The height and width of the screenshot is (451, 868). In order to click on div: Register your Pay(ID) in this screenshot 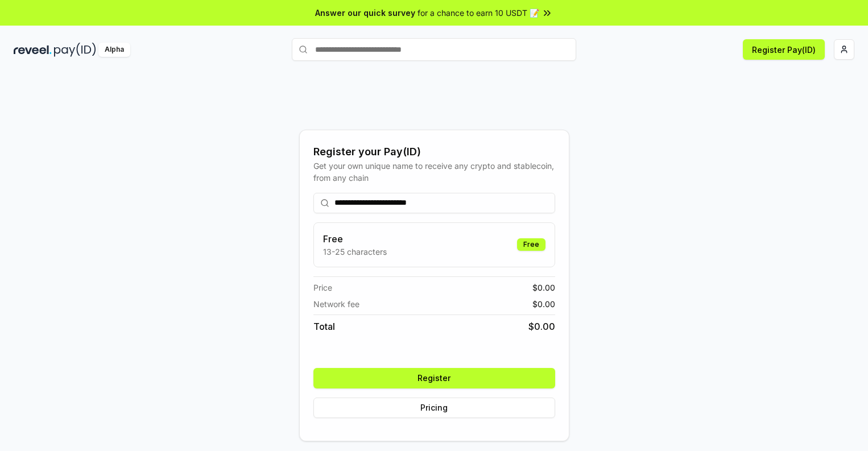, I will do `click(434, 152)`.